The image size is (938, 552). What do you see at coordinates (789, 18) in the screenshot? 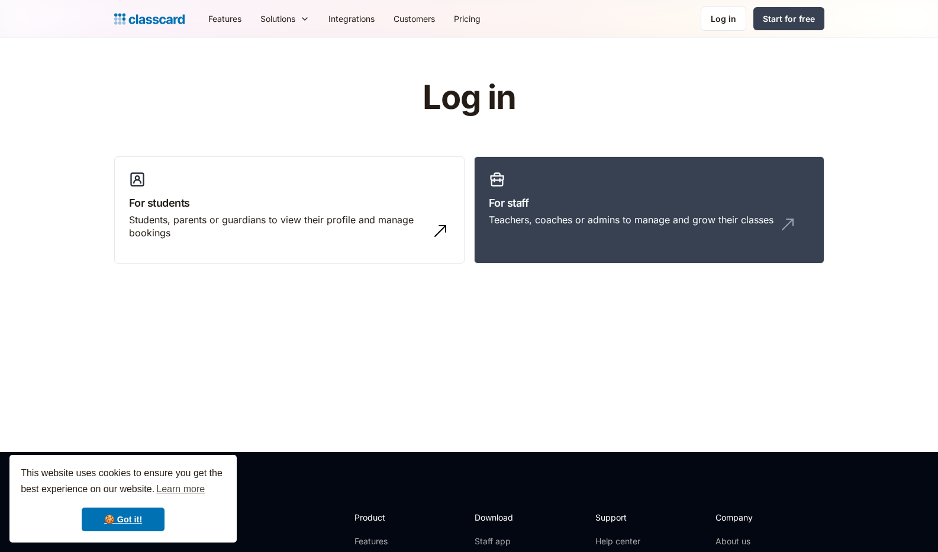
I see `a: Start for free` at bounding box center [789, 18].